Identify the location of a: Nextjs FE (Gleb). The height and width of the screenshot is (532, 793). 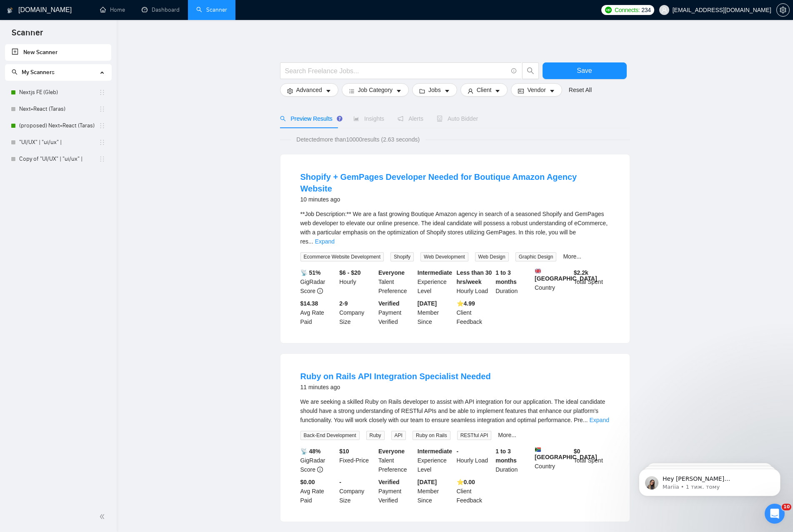
(59, 93).